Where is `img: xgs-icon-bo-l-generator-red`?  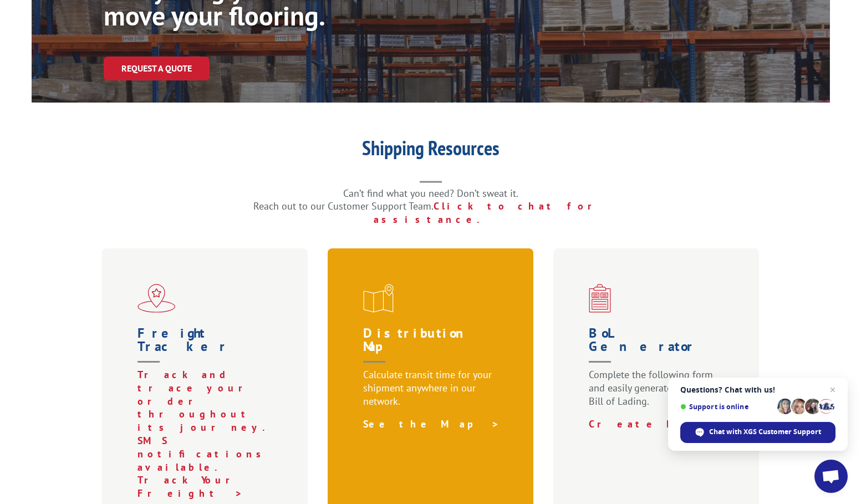 img: xgs-icon-bo-l-generator-red is located at coordinates (600, 298).